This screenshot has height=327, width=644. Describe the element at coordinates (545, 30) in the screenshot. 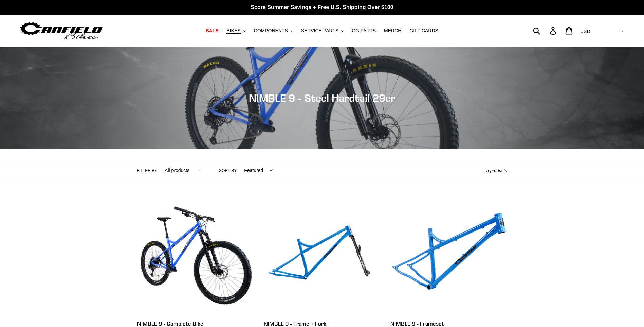

I see `input: Search` at that location.